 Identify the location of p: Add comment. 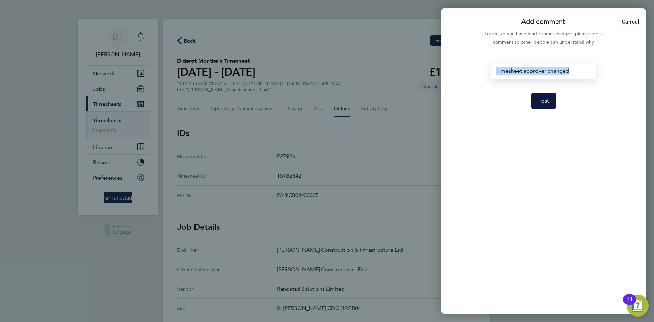
(543, 22).